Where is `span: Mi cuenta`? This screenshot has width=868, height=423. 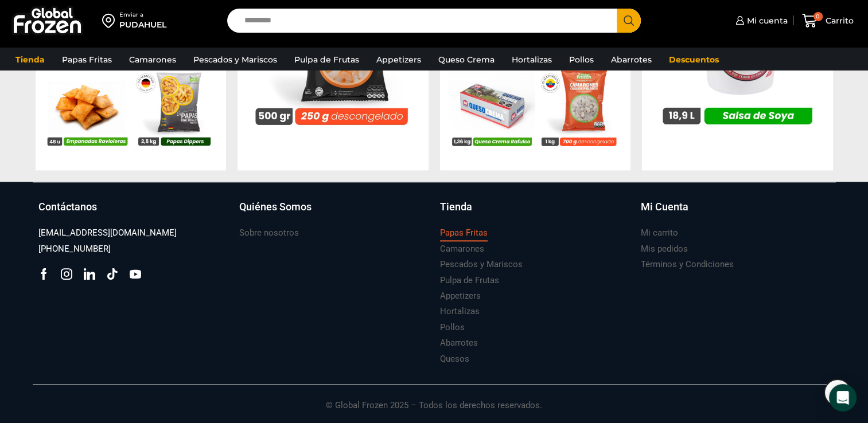
span: Mi cuenta is located at coordinates (766, 21).